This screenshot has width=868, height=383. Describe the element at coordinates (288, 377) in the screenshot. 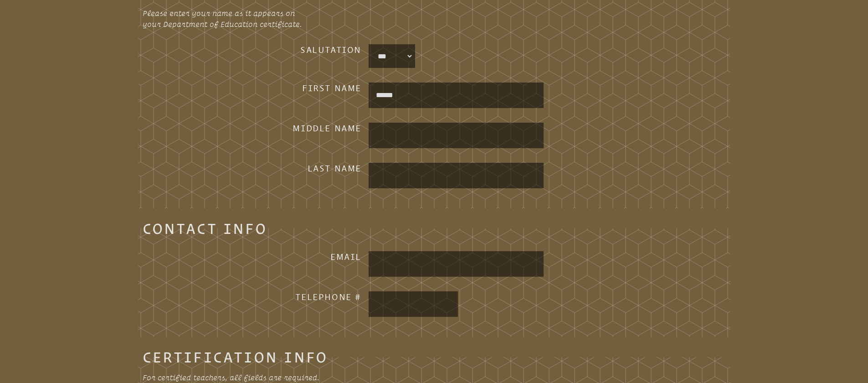

I see `p: For certified teachers, all fields are required.` at that location.